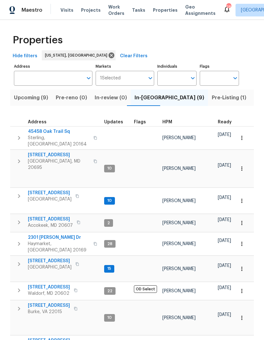 This screenshot has width=264, height=340. Describe the element at coordinates (145, 289) in the screenshot. I see `span: OD Select` at that location.